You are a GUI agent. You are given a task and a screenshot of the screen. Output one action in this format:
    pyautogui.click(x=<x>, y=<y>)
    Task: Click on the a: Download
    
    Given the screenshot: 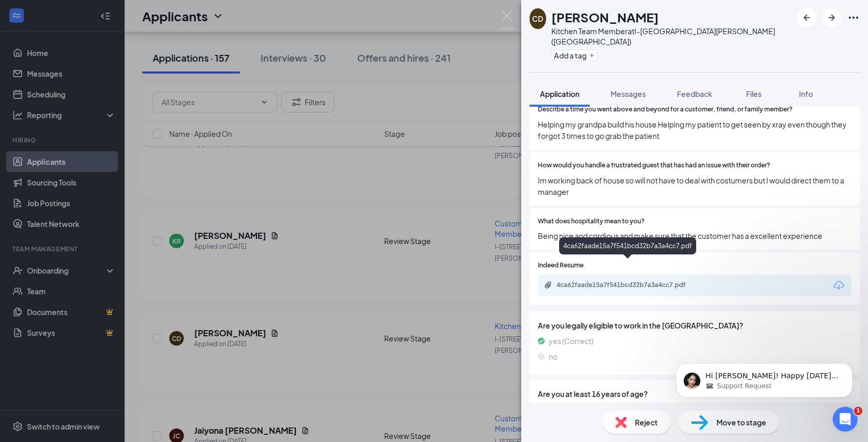 What is the action you would take?
    pyautogui.click(x=839, y=286)
    